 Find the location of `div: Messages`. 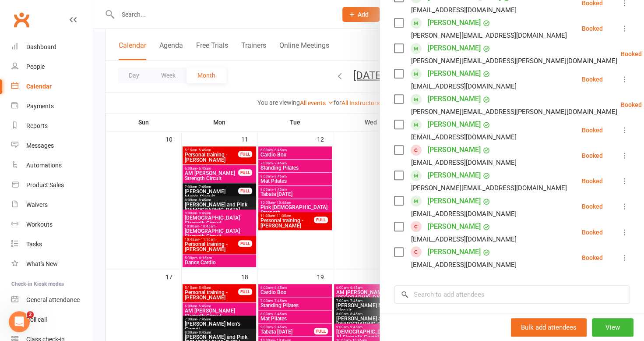

div: Messages is located at coordinates (40, 146).